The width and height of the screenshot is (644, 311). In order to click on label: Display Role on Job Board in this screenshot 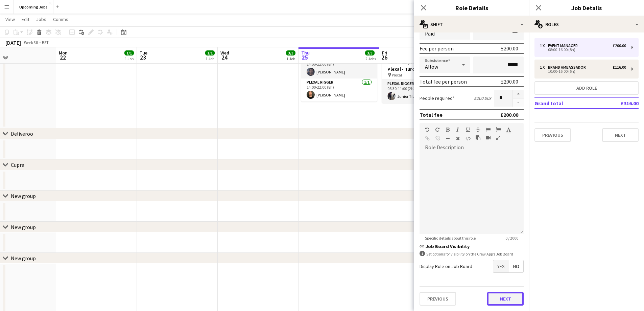, I will do `click(446, 266)`.